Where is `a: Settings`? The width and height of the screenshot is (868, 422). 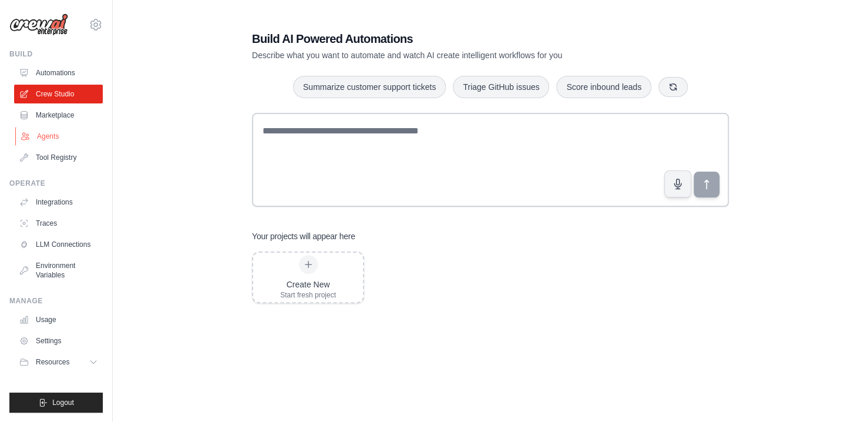
a: Settings is located at coordinates (58, 340).